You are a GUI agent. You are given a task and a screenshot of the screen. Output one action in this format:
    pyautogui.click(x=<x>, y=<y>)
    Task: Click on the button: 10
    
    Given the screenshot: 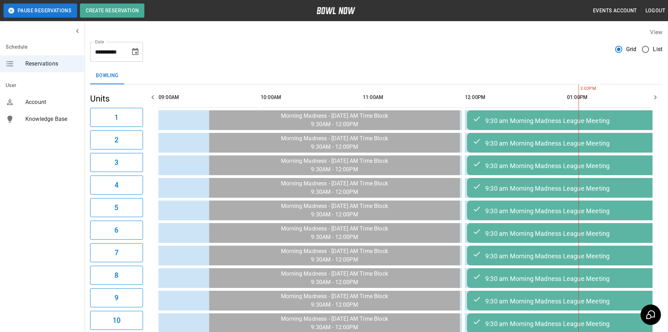 What is the action you would take?
    pyautogui.click(x=117, y=320)
    